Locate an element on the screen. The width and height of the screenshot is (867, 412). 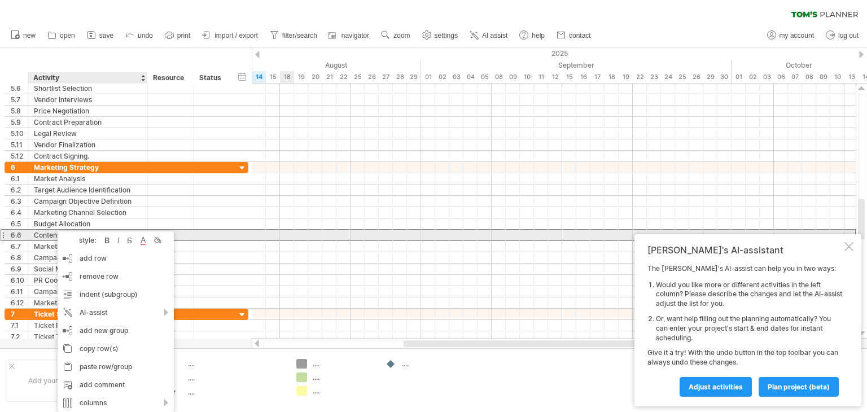
div: Tuesday, 9 September 2025 is located at coordinates (512, 77).